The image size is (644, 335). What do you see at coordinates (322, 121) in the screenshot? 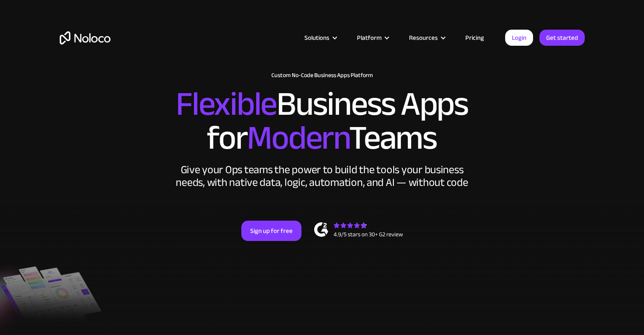
I see `h2: Business Apps for Teams` at bounding box center [322, 121].